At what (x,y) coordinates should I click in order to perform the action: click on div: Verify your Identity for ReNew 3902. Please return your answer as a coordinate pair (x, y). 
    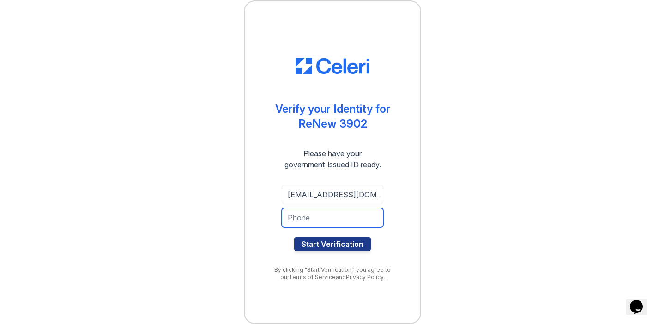
    Looking at the image, I should click on (332, 116).